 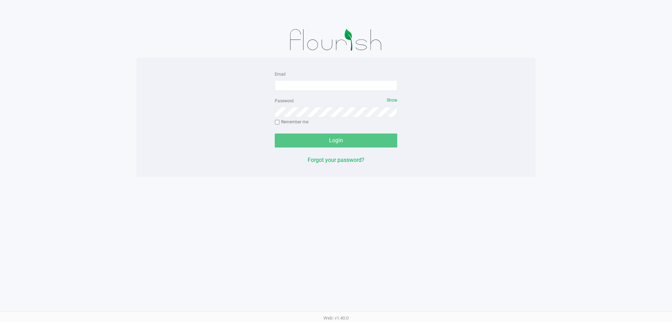 I want to click on input: Remember me, so click(x=277, y=122).